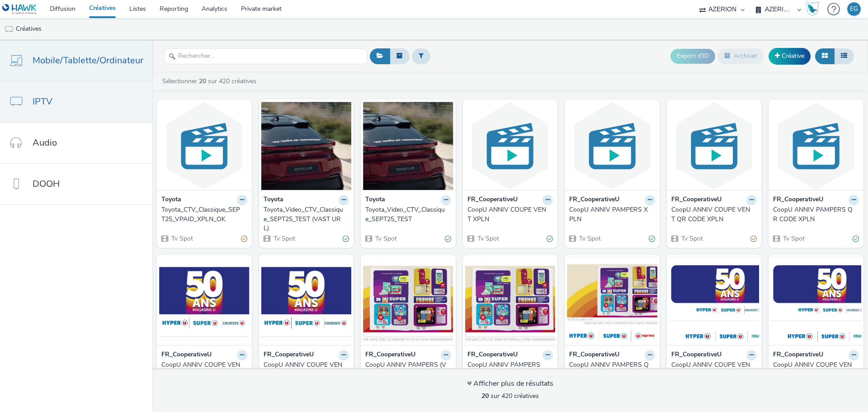 The width and height of the screenshot is (868, 412). What do you see at coordinates (510, 146) in the screenshot?
I see `img: CoopU ANNIV COUPE VENT XPLN visual` at bounding box center [510, 146].